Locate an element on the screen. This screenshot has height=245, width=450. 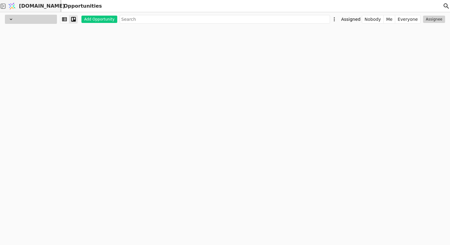
button: Add Opportunity is located at coordinates (99, 19).